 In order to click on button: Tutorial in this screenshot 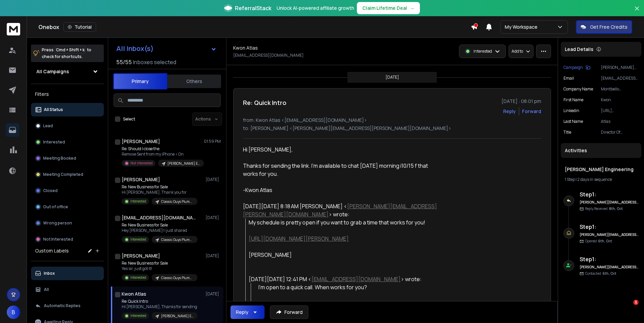, I will do `click(80, 27)`.